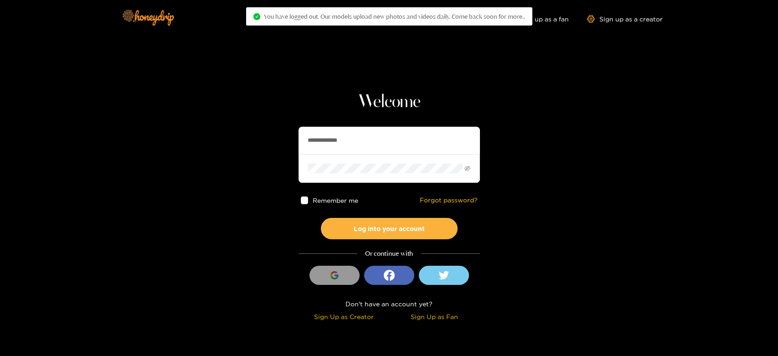 This screenshot has width=778, height=356. What do you see at coordinates (389, 228) in the screenshot?
I see `button: Log into your account` at bounding box center [389, 228].